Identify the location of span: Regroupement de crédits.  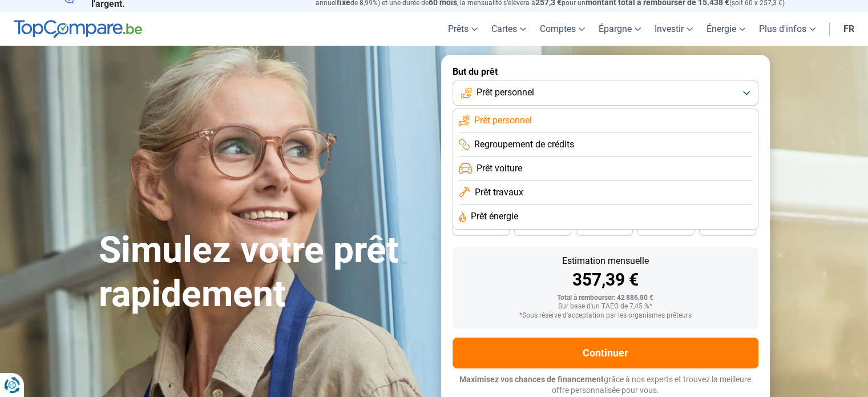
(524, 144).